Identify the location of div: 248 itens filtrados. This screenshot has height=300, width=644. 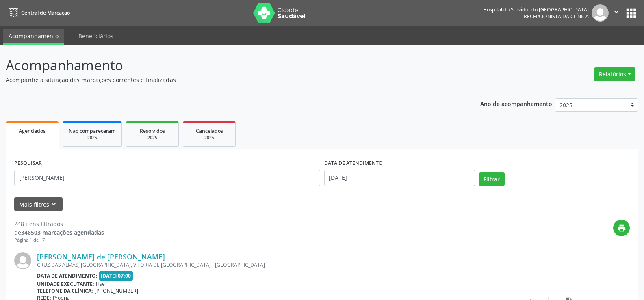
(59, 224).